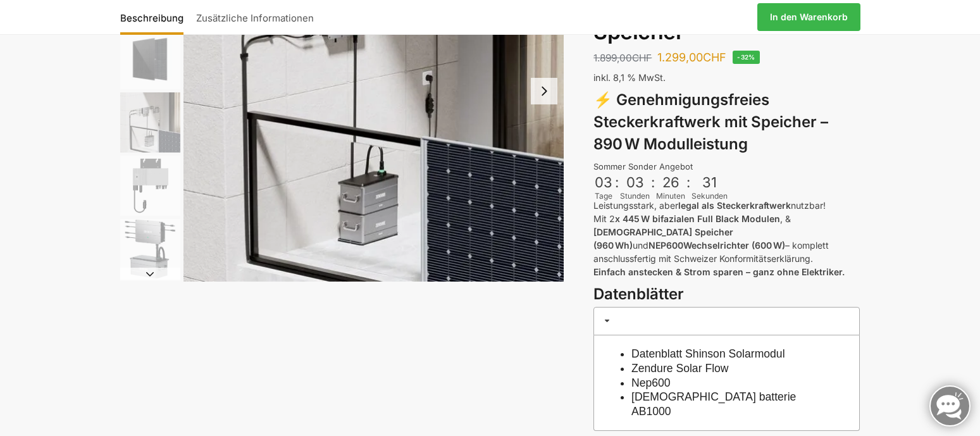  Describe the element at coordinates (150, 122) in the screenshot. I see `img: Zendure-solar-flow-Batteriespeicher für Balkonkraftwerke` at that location.